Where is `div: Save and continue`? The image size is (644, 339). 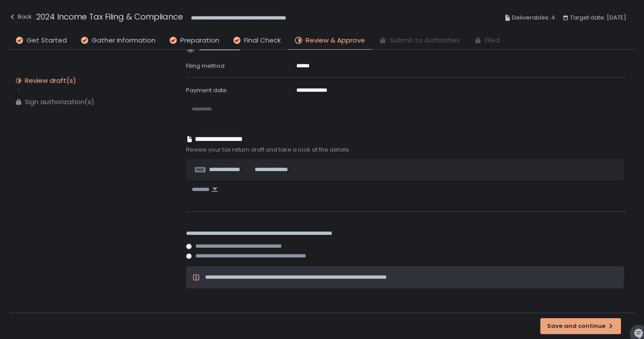
div: Save and continue is located at coordinates (581, 326).